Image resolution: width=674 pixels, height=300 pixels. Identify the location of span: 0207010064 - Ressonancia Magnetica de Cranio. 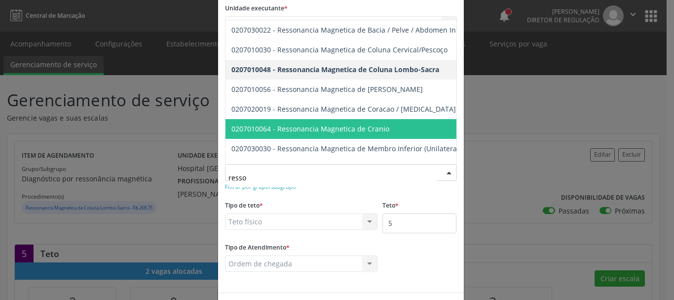
(310, 128).